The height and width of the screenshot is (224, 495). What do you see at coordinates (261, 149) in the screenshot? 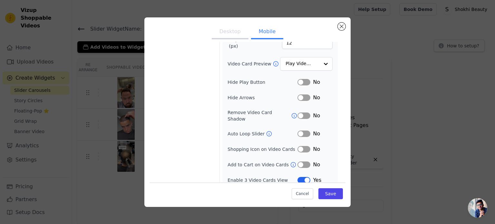
I see `label: Shopping Icon on Video Cards` at bounding box center [261, 149].